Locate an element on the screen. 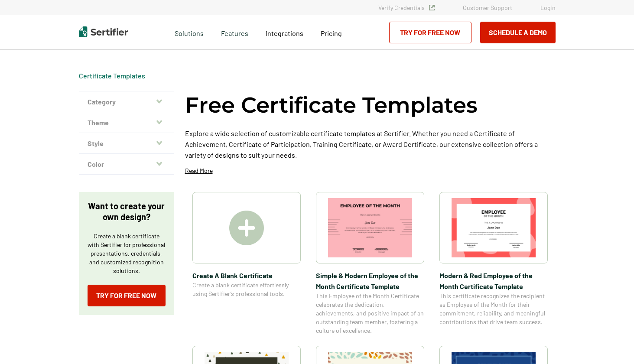  span: This certificate recognizes the recipient as Employee of the Month for their commitment, reliabil... is located at coordinates (493, 309).